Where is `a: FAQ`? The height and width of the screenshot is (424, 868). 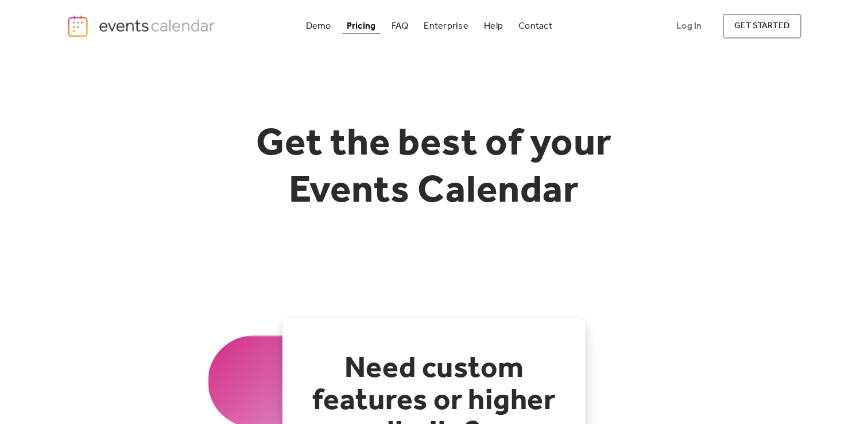 a: FAQ is located at coordinates (400, 26).